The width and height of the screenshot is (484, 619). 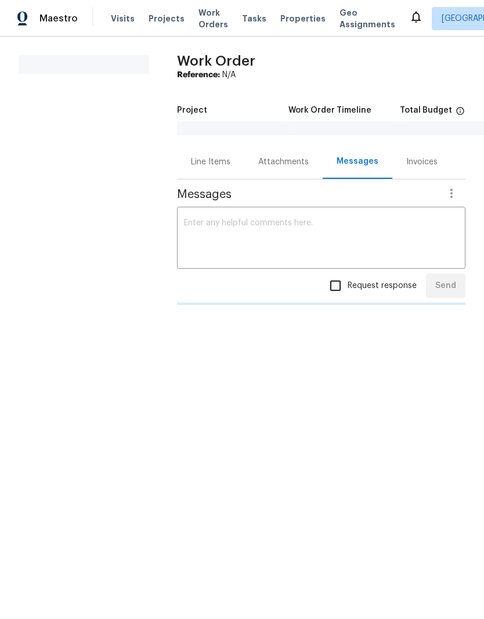 What do you see at coordinates (283, 162) in the screenshot?
I see `div: Attachments` at bounding box center [283, 162].